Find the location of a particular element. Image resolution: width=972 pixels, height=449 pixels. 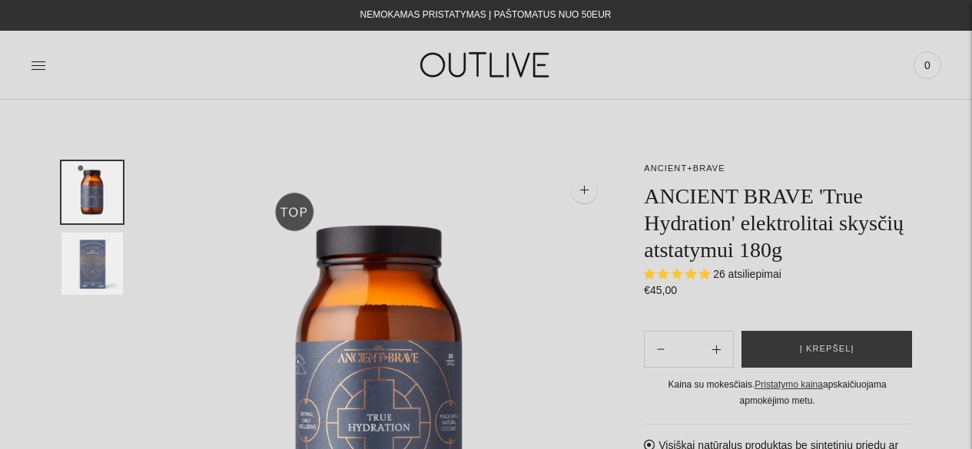

button: Į krepšelį is located at coordinates (826, 349).